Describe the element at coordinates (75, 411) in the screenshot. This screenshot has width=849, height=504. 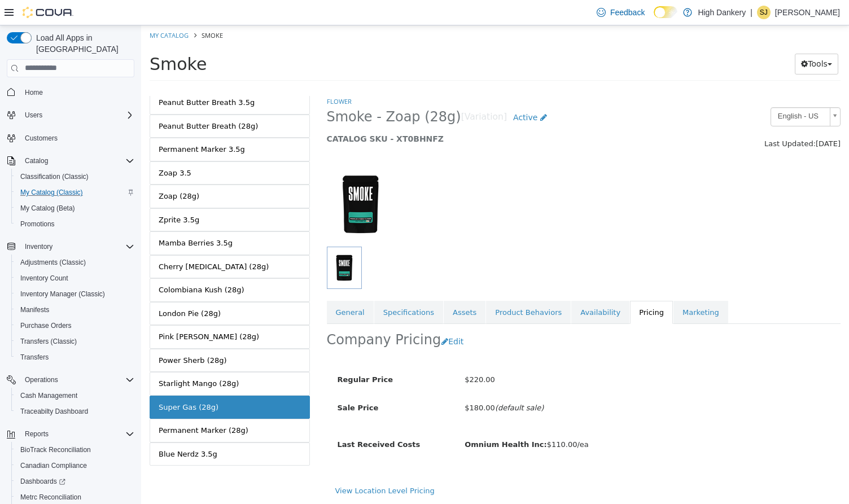
I see `span: Traceabilty Dashboard` at that location.